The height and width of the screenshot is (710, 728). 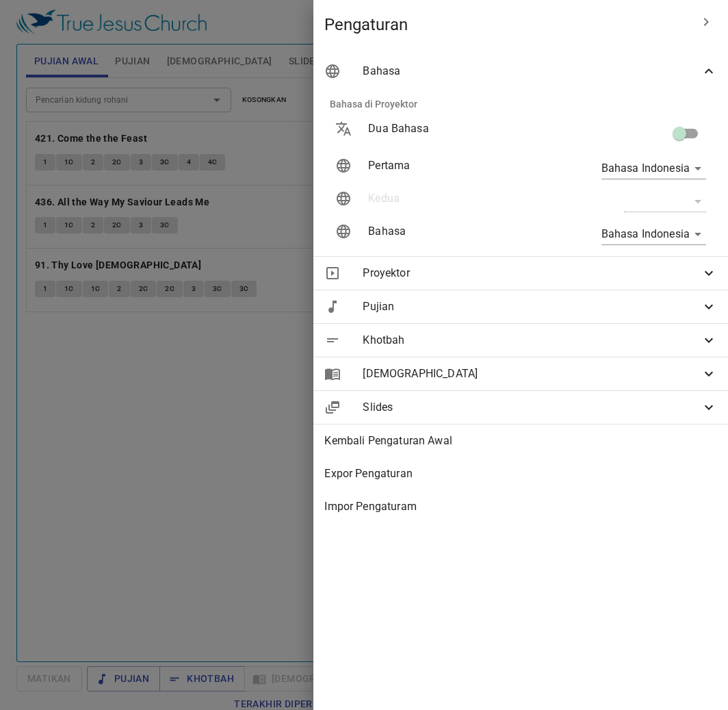 What do you see at coordinates (532, 340) in the screenshot?
I see `span: Khotbah` at bounding box center [532, 340].